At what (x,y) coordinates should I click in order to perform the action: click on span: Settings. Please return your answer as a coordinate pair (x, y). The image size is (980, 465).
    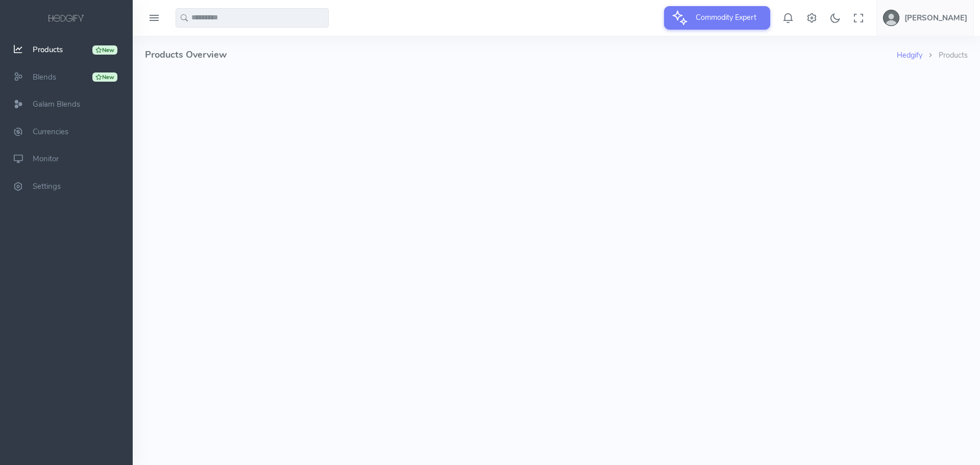
    Looking at the image, I should click on (47, 186).